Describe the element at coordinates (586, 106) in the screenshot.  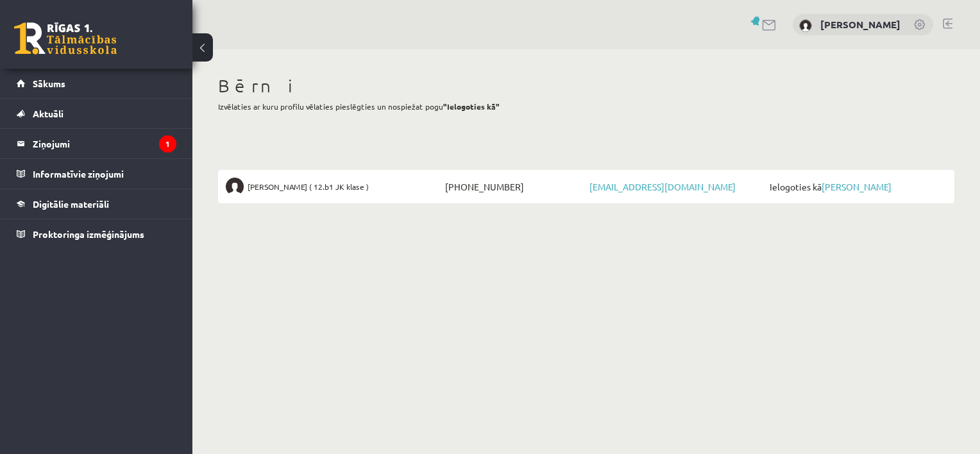
I see `p: Izvēlaties ar kuru profilu vēlaties pieslēgties un nospiežat pogu` at that location.